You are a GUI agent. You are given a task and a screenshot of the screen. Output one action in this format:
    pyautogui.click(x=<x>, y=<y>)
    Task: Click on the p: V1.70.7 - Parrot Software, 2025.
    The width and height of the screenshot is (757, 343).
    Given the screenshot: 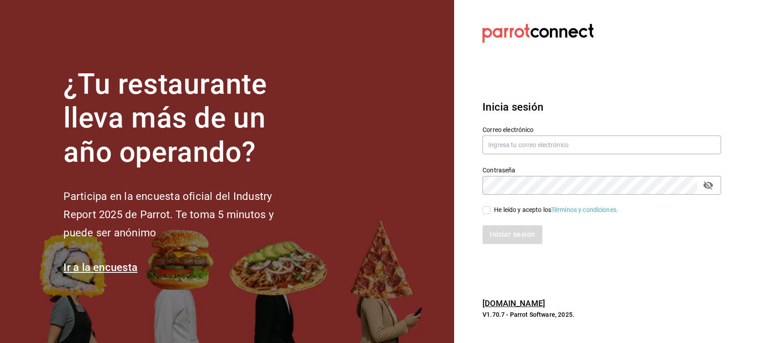 What is the action you would take?
    pyautogui.click(x=602, y=314)
    